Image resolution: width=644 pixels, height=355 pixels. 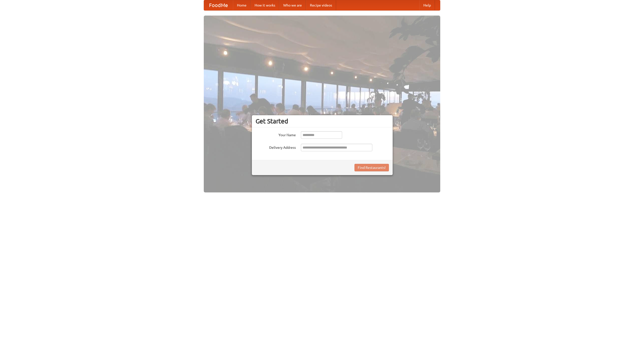 I want to click on a: Help, so click(x=427, y=6).